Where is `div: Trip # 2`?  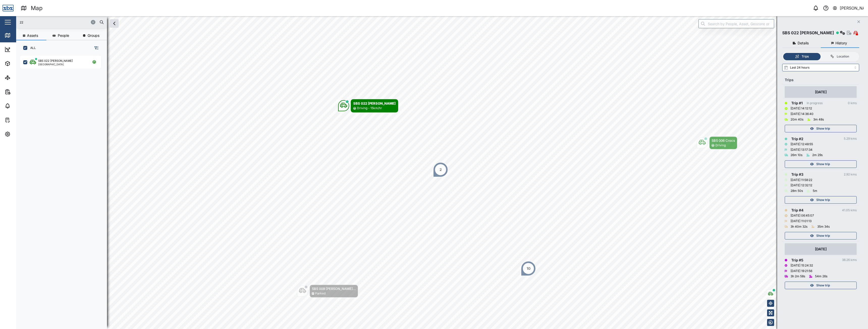
div: Trip # 2 is located at coordinates (797, 139).